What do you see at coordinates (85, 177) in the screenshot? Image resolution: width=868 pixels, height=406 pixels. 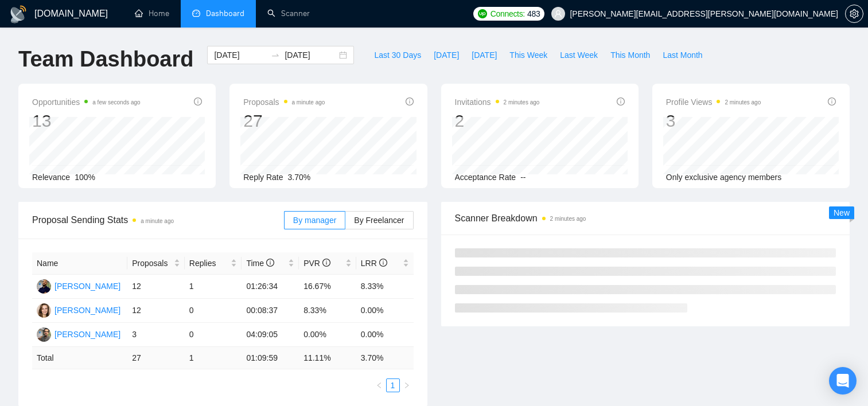 I see `span: 100%` at bounding box center [85, 177].